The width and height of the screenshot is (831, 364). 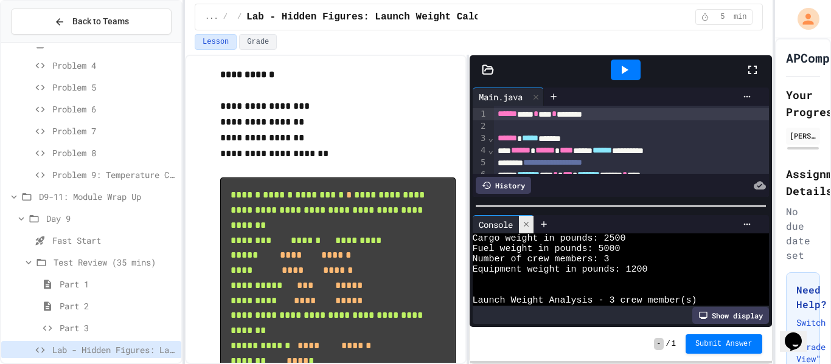 What do you see at coordinates (111, 218) in the screenshot?
I see `span: Day 9` at bounding box center [111, 218].